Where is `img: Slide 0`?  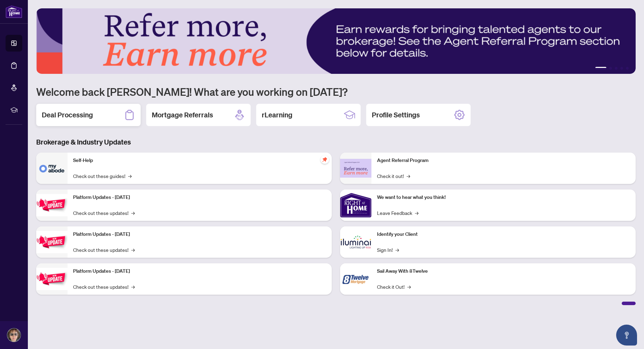 img: Slide 0 is located at coordinates (336, 41).